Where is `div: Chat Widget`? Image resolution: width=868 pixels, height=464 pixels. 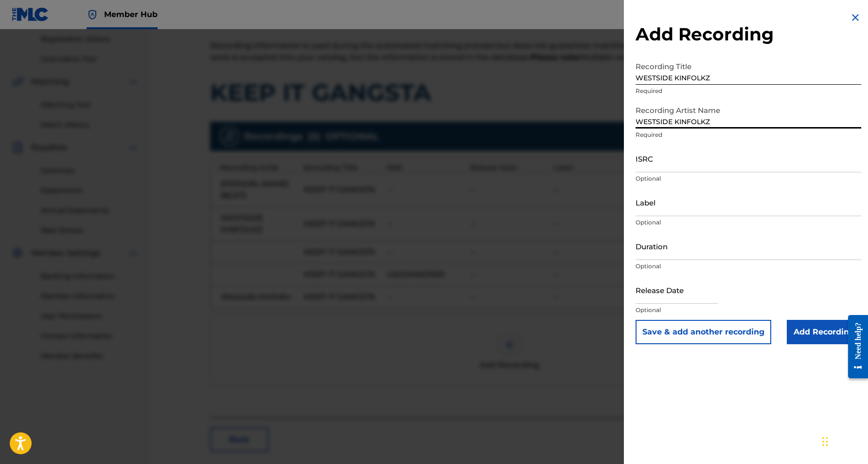
div: Chat Widget is located at coordinates (844, 440).